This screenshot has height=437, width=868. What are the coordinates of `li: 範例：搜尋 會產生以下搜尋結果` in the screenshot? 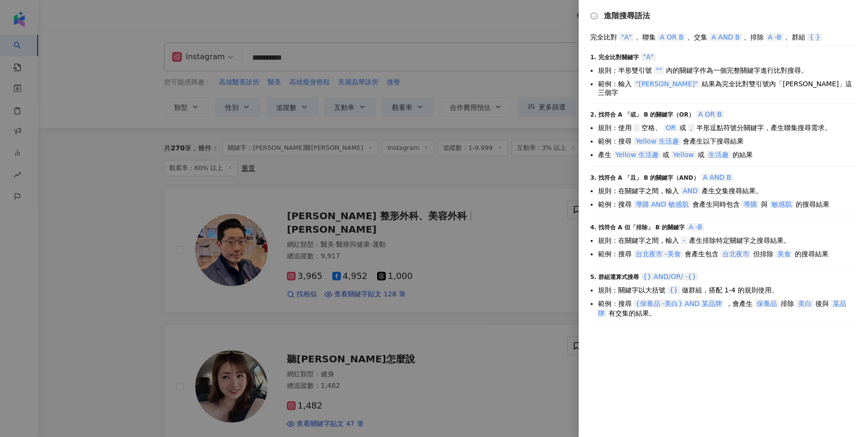 It's located at (727, 141).